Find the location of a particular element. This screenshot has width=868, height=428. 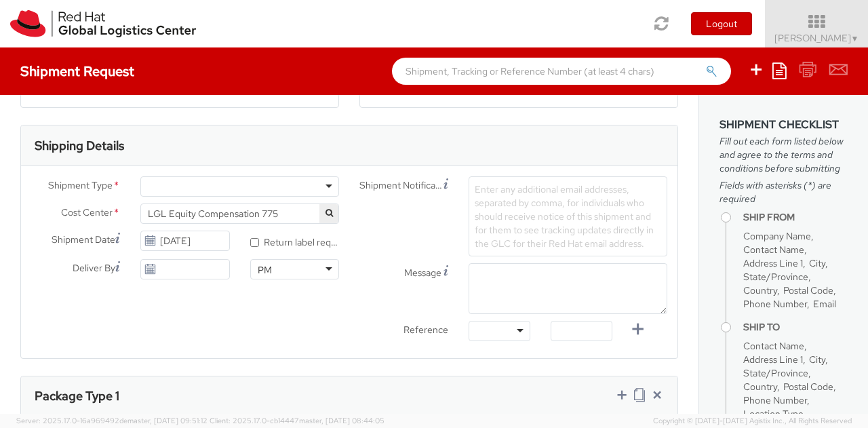

span: Company Name is located at coordinates (777, 236).